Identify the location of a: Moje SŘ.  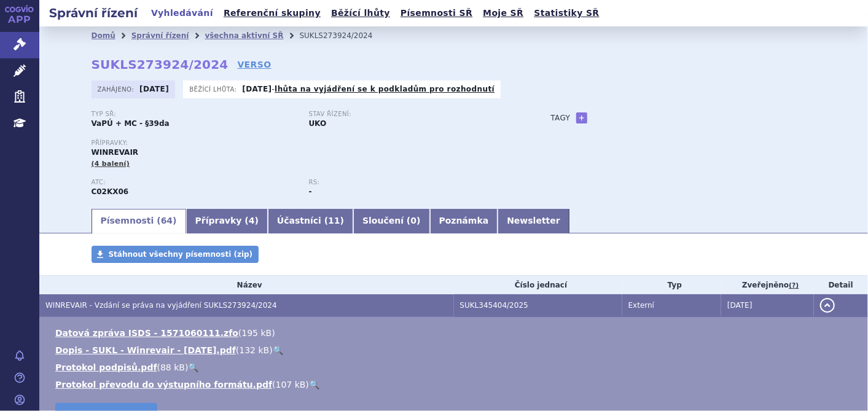
(503, 13).